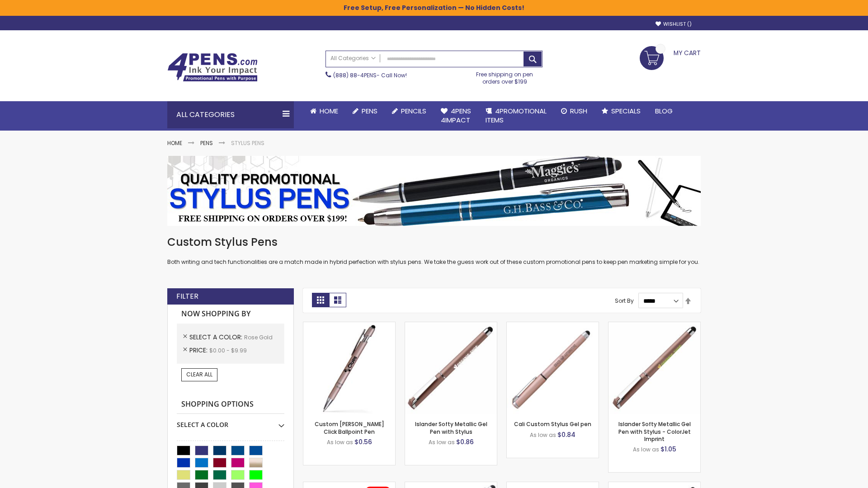 The height and width of the screenshot is (488, 868). I want to click on a: Specials, so click(621, 111).